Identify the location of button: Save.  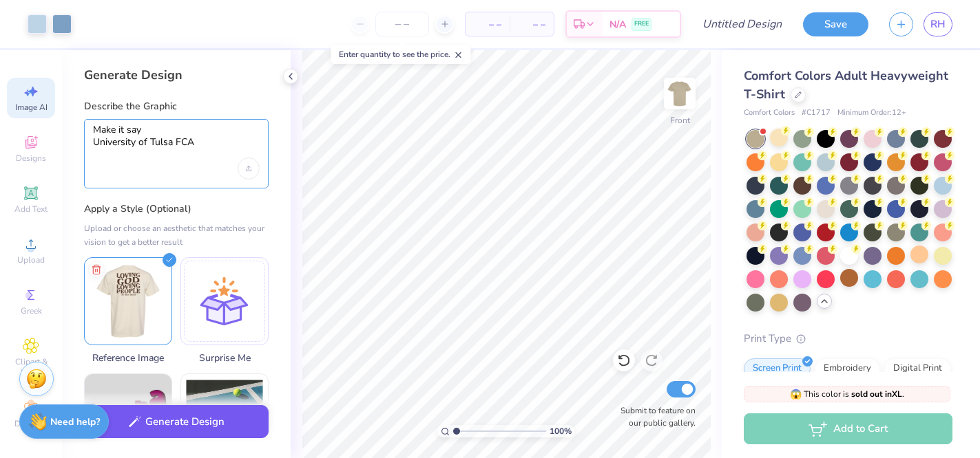
(835, 24).